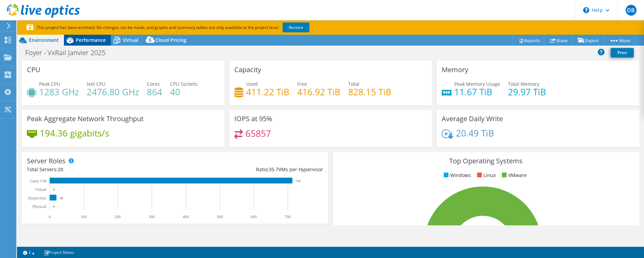 Image resolution: width=644 pixels, height=258 pixels. What do you see at coordinates (287, 217) in the screenshot?
I see `text: 700` at bounding box center [287, 217].